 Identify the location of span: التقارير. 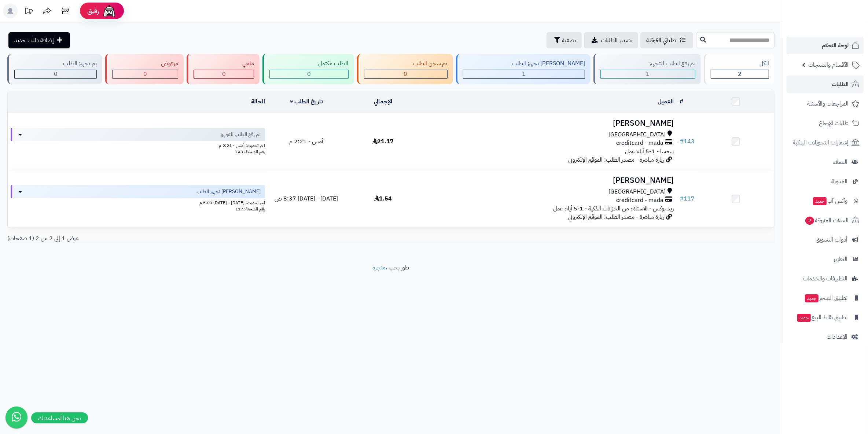
(841, 259).